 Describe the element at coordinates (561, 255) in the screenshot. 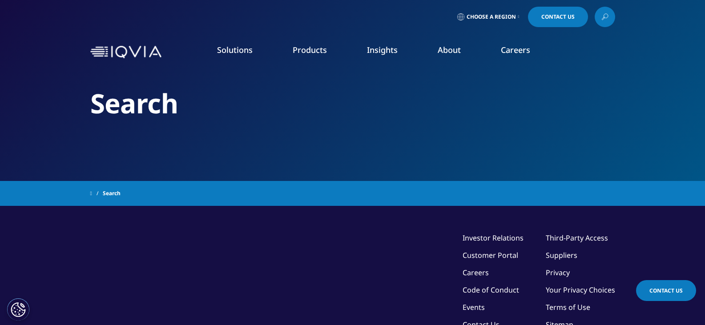

I see `a: Suppliers` at that location.